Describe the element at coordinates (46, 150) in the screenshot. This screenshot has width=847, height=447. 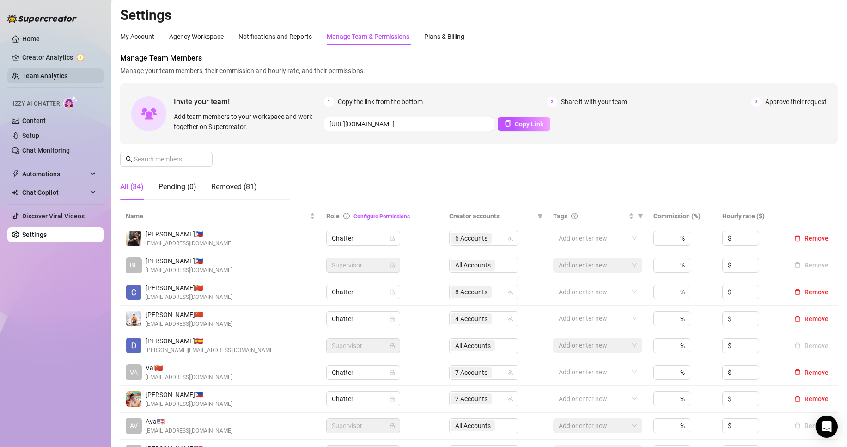
I see `a: Chat Monitoring` at that location.